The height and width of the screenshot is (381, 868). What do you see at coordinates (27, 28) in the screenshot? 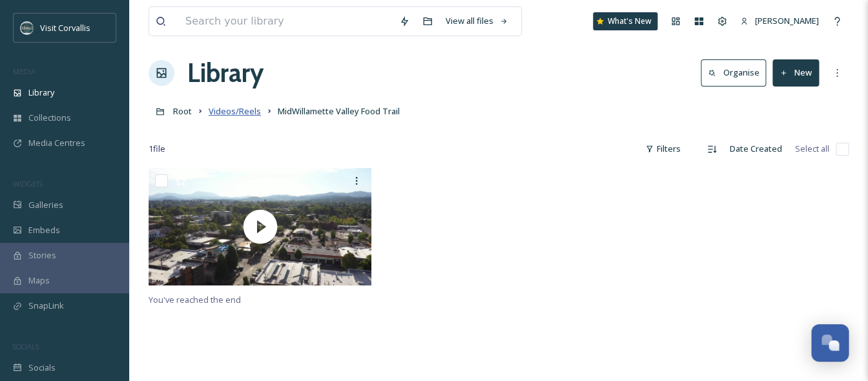
I see `img: visit-corvallis-badge-dark-blue-orange%281%29.png` at bounding box center [27, 28].